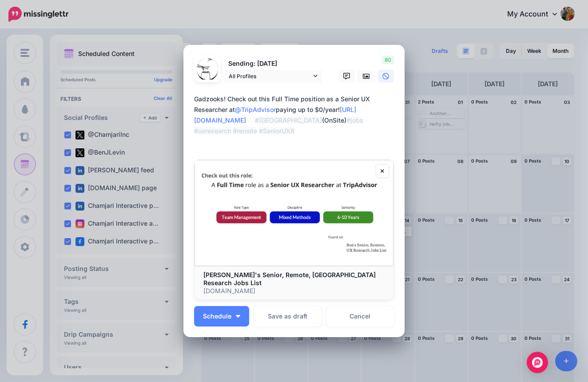 This screenshot has width=588, height=382. Describe the element at coordinates (287, 316) in the screenshot. I see `button: Save as draft` at that location.